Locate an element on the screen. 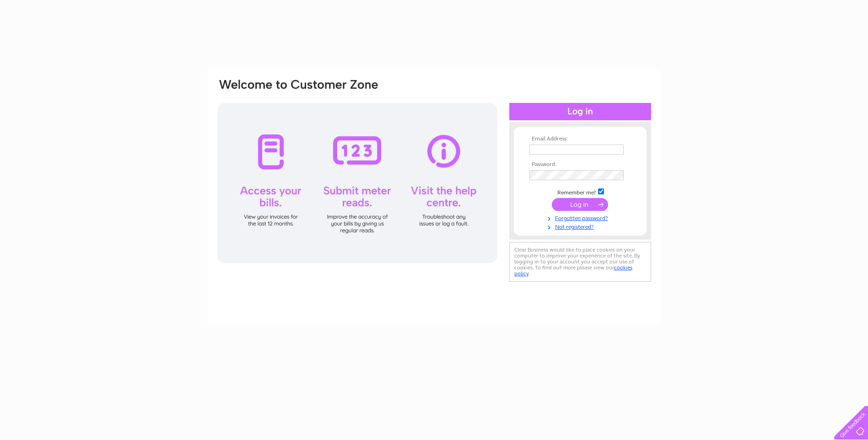 This screenshot has width=868, height=440. div: Clear Business would like to place cookies on your computer to improve your experience of the sit... is located at coordinates (580, 262).